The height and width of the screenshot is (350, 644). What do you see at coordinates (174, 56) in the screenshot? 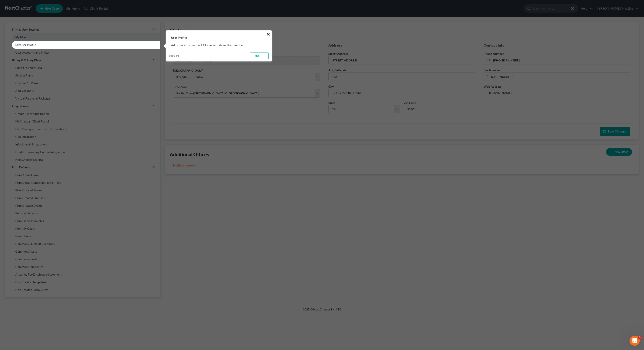
I see `span: Step 1 of 8` at bounding box center [174, 56].